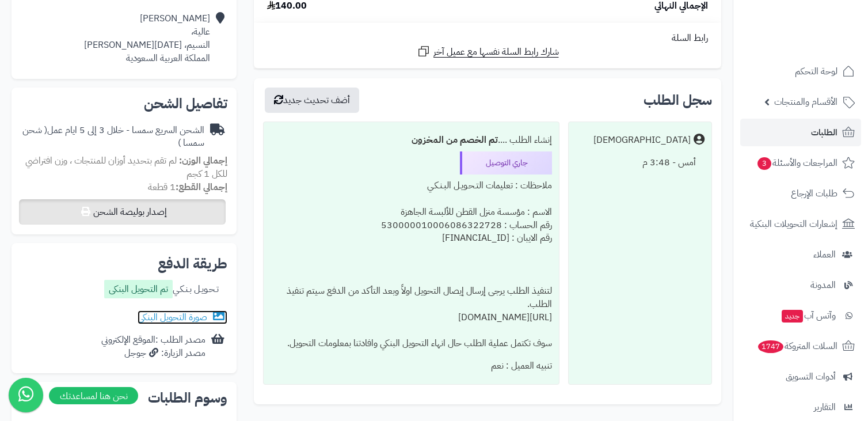 This screenshot has width=868, height=421. Describe the element at coordinates (112, 137) in the screenshot. I see `div: الشحن السريع سمسا - خلال 3 إلى 5 ايام عمل` at that location.